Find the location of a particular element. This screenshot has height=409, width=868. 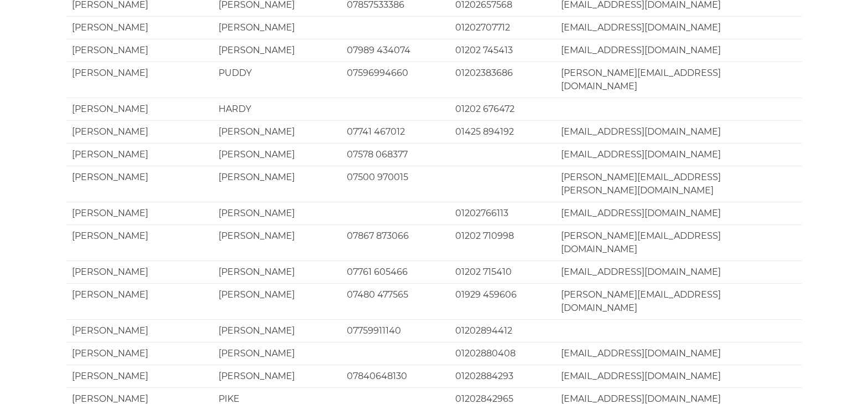

td: 07741 467012 is located at coordinates (396, 131).